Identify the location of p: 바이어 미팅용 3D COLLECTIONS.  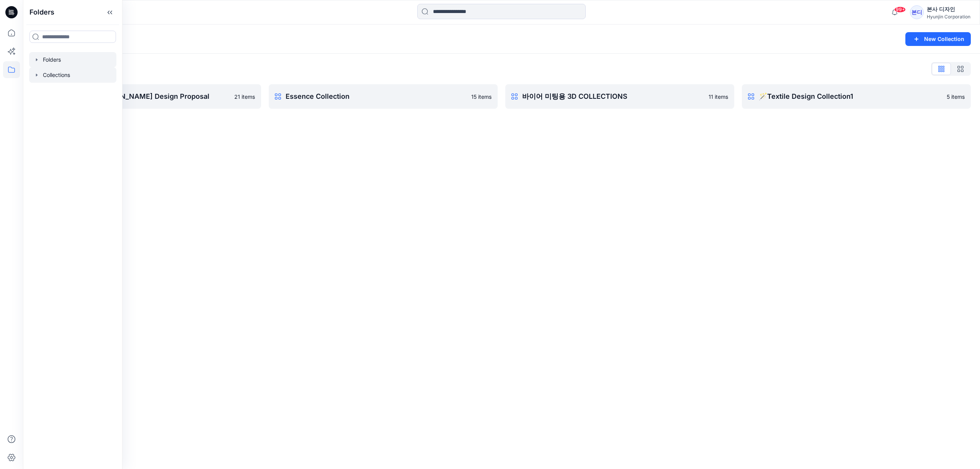
(613, 96).